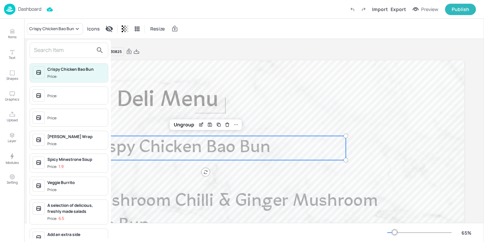  What do you see at coordinates (76, 160) in the screenshot?
I see `div: Spicy Minestrone Soup` at bounding box center [76, 160].